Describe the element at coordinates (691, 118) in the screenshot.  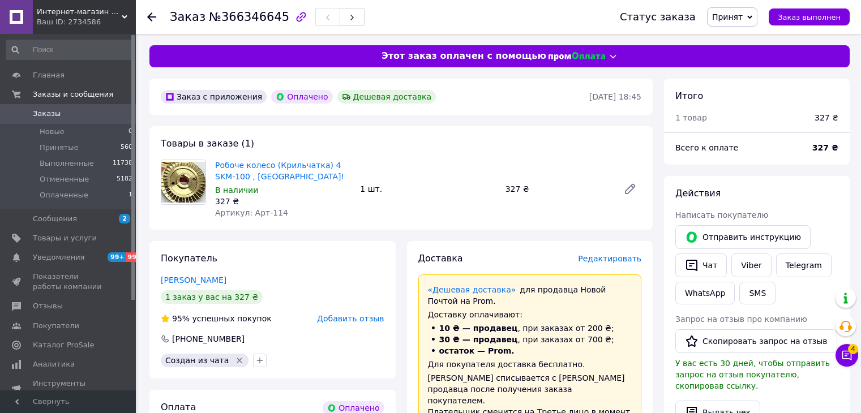
I see `span: 1 товар` at that location.